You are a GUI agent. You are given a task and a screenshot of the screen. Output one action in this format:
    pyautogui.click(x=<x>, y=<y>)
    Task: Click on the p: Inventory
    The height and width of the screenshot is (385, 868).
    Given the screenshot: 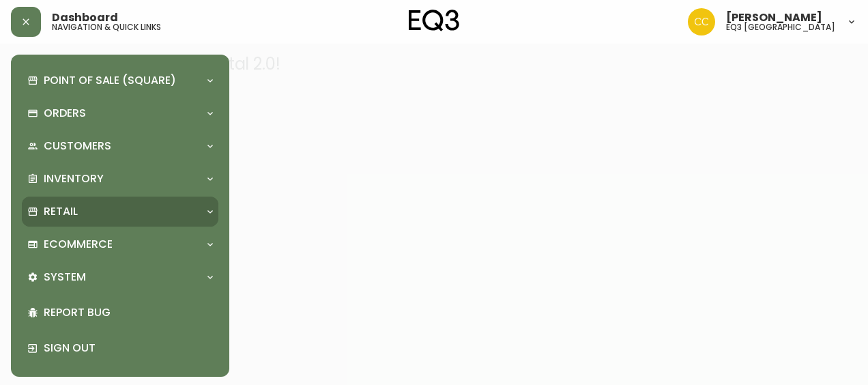 What is the action you would take?
    pyautogui.click(x=74, y=179)
    